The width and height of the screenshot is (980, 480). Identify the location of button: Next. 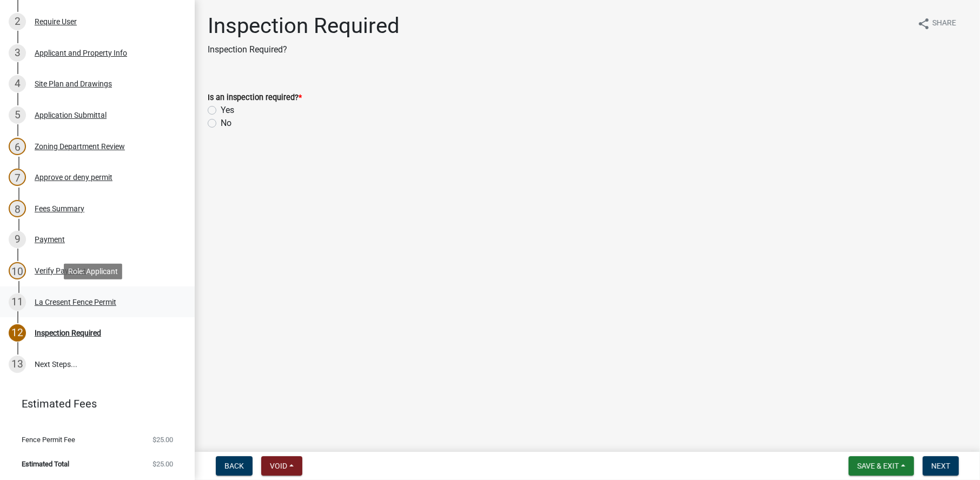
(940, 466).